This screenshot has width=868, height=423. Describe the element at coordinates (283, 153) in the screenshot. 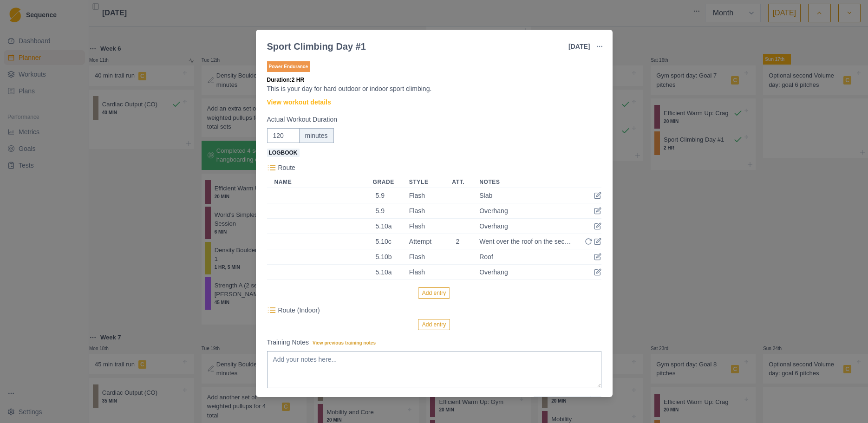

I see `span: Logbook` at that location.